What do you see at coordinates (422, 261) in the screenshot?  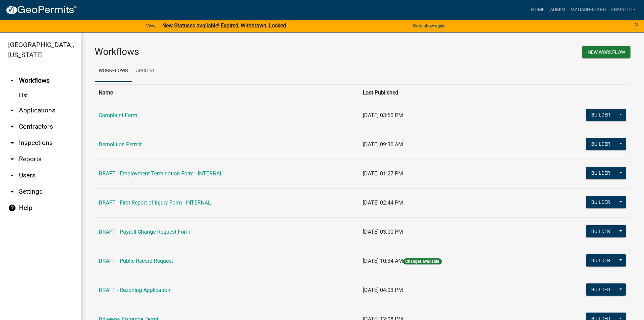 I see `span: Changes available` at bounding box center [422, 261].